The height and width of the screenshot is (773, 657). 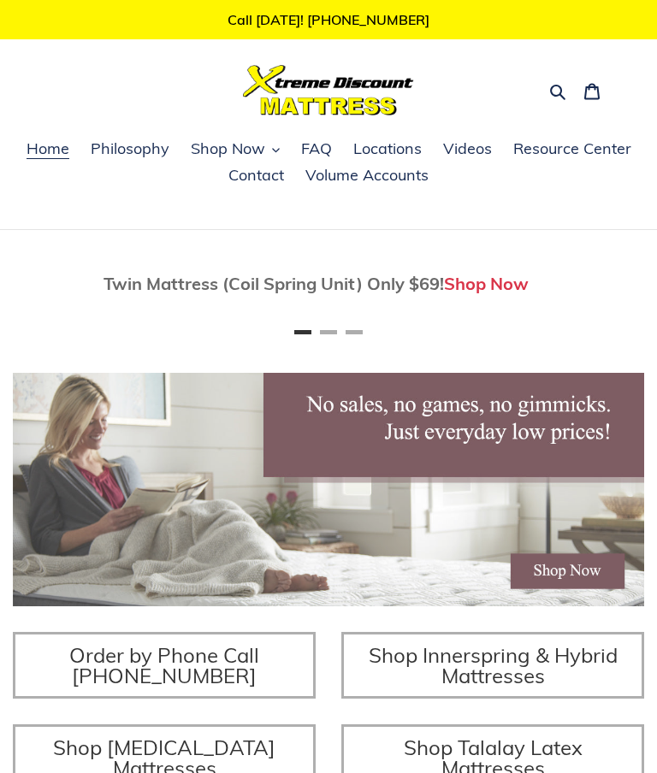 I want to click on a: FAQ, so click(x=316, y=150).